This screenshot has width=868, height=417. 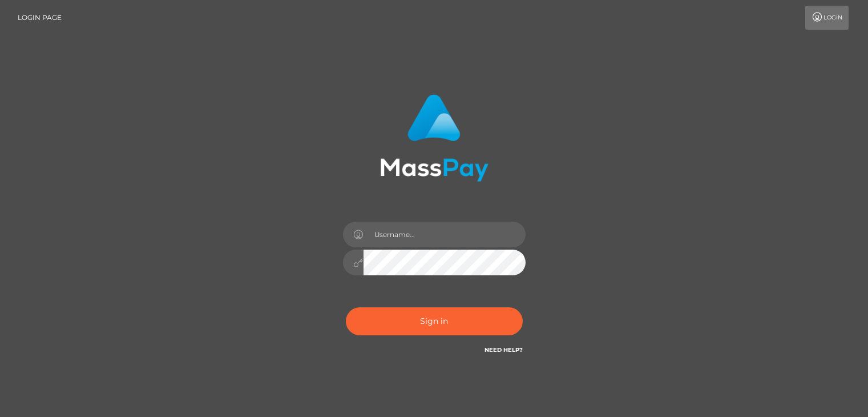 I want to click on button: Sign in, so click(x=434, y=321).